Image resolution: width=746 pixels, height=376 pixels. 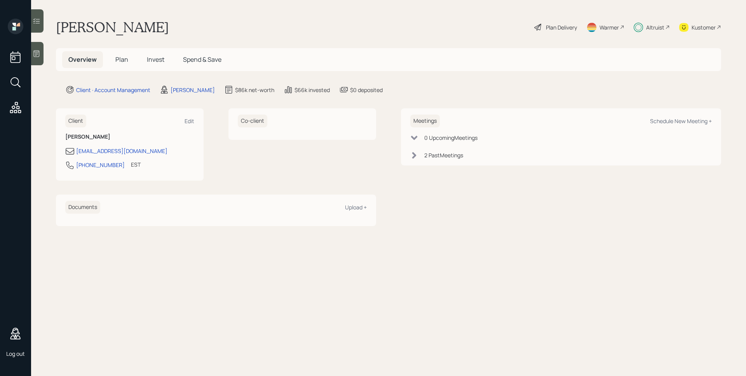 What do you see at coordinates (113, 90) in the screenshot?
I see `div: Client · Account Management` at bounding box center [113, 90].